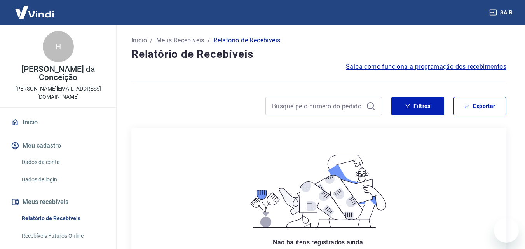 Image resolution: width=525 pixels, height=249 pixels. What do you see at coordinates (63, 236) in the screenshot?
I see `a: Recebíveis Futuros Online` at bounding box center [63, 236].